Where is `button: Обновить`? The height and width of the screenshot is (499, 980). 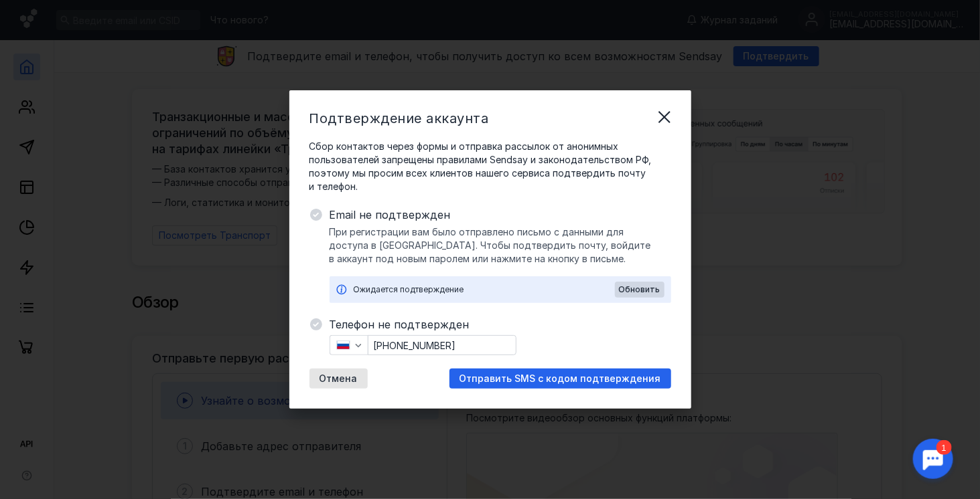 button: Обновить is located at coordinates (640, 290).